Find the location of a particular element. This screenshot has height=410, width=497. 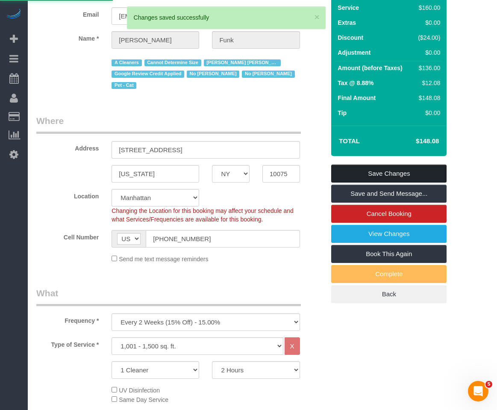

input: Zip Code is located at coordinates (281, 173).